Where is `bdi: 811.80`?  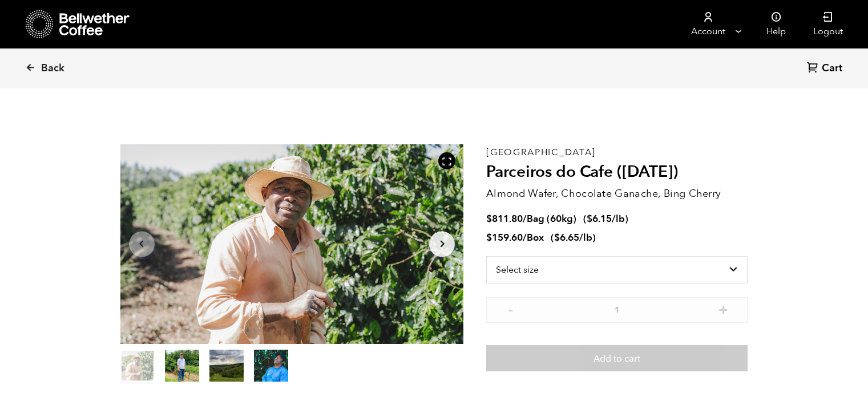
bdi: 811.80 is located at coordinates (504, 218).